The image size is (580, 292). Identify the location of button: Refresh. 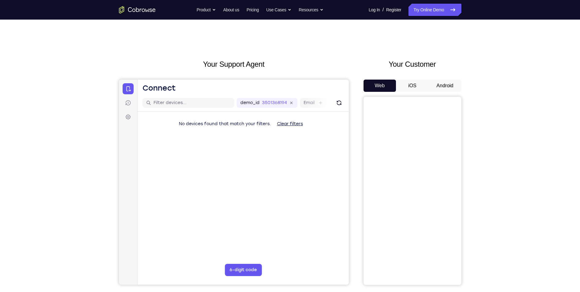
(220, 23).